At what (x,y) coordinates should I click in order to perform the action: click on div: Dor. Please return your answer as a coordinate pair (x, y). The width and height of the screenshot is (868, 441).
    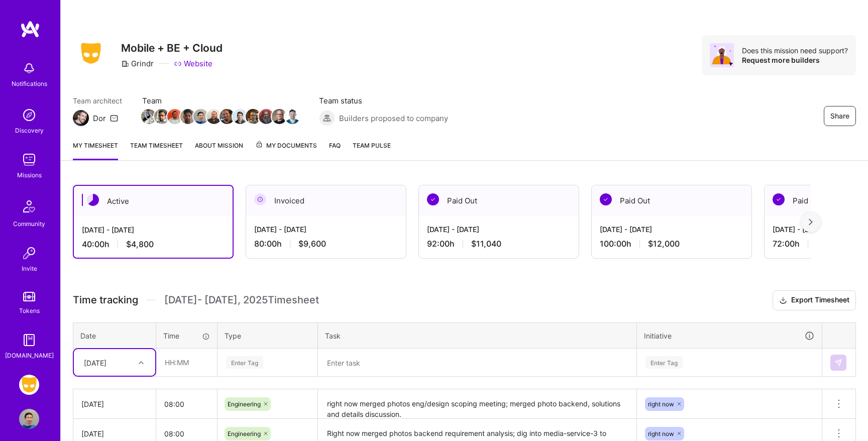
    Looking at the image, I should click on (100, 118).